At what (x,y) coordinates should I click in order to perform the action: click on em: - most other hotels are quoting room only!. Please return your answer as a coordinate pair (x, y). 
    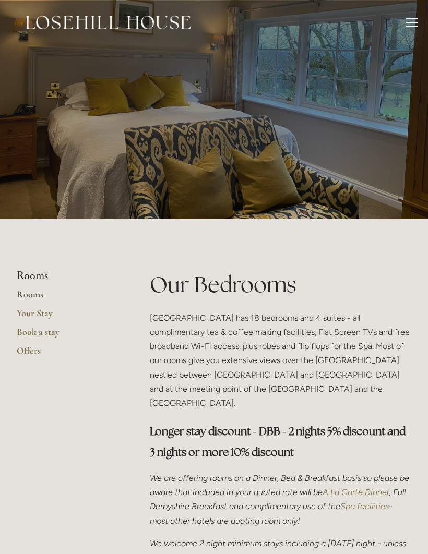
    Looking at the image, I should click on (272, 514).